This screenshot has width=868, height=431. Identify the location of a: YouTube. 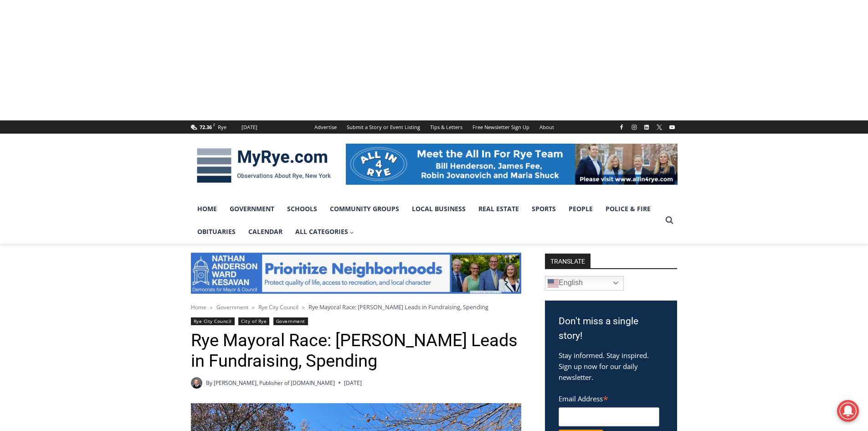
(672, 127).